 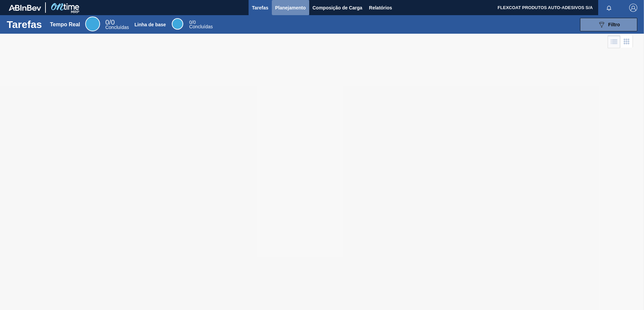 What do you see at coordinates (614, 25) in the screenshot?
I see `span: Filtro` at bounding box center [614, 25].